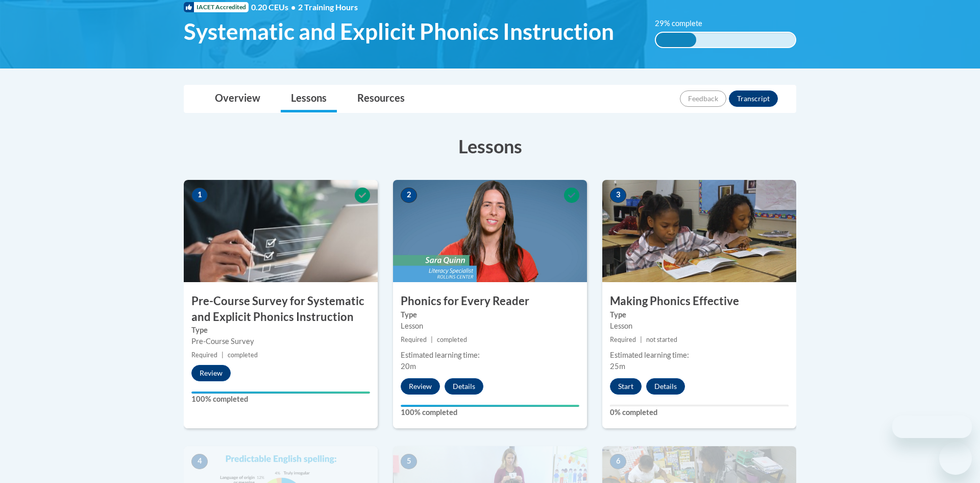 The width and height of the screenshot is (980, 483). What do you see at coordinates (199, 195) in the screenshot?
I see `span: 1` at bounding box center [199, 195].